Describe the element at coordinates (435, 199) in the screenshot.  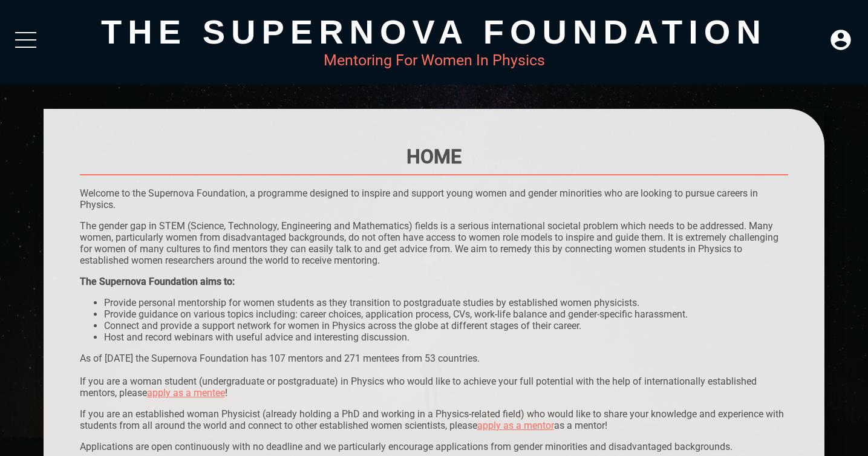
I see `p: Welcome to the Supernova Foundation, a programme designed to inspire and support young women and ...` at that location.